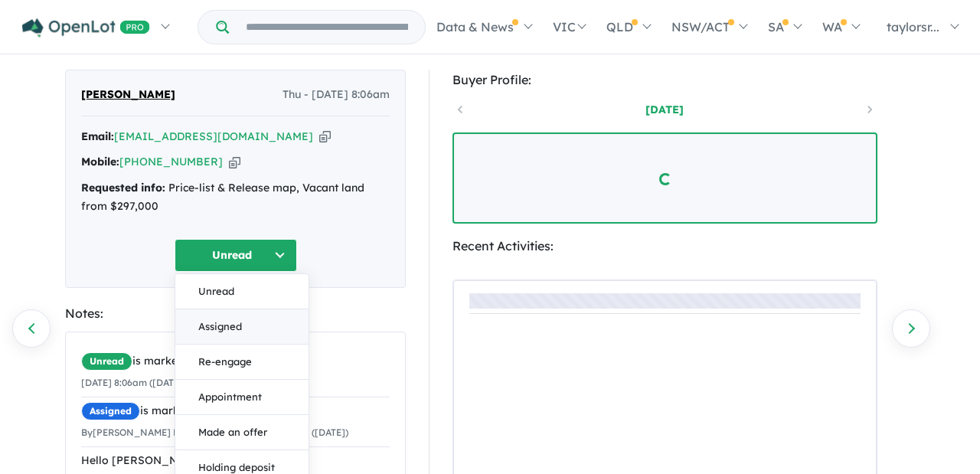 This screenshot has width=980, height=474. What do you see at coordinates (235, 313) in the screenshot?
I see `div: Notes:` at bounding box center [235, 313].